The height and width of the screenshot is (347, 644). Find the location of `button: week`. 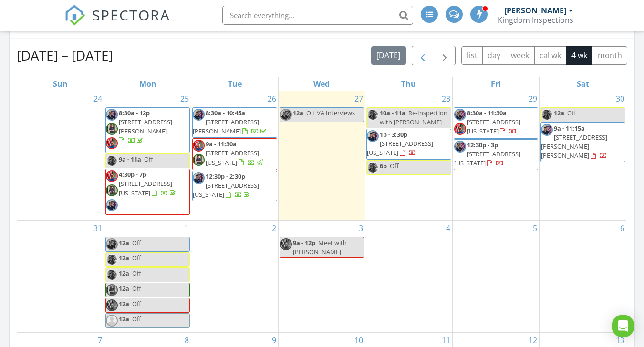

button: week is located at coordinates (520, 55).